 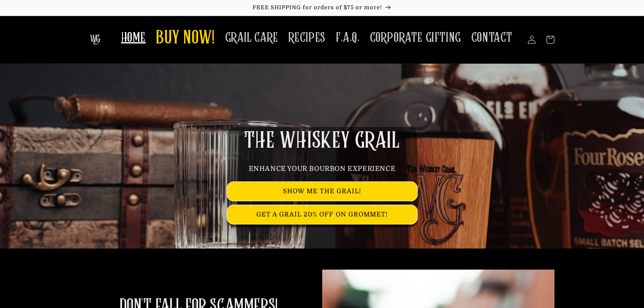 I want to click on a: F.A.Q., so click(x=348, y=38).